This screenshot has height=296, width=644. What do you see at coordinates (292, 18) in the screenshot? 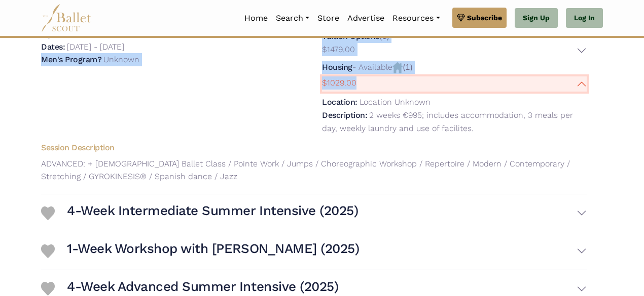
I see `a: Search` at bounding box center [292, 18].